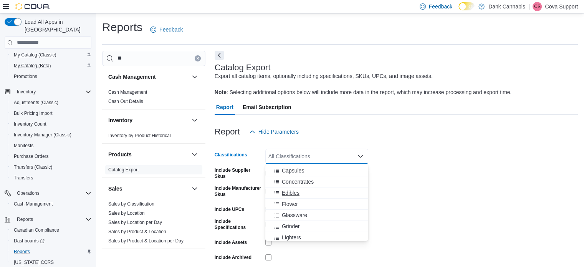 This screenshot has width=584, height=267. Describe the element at coordinates (36, 230) in the screenshot. I see `a: Canadian Compliance` at that location.